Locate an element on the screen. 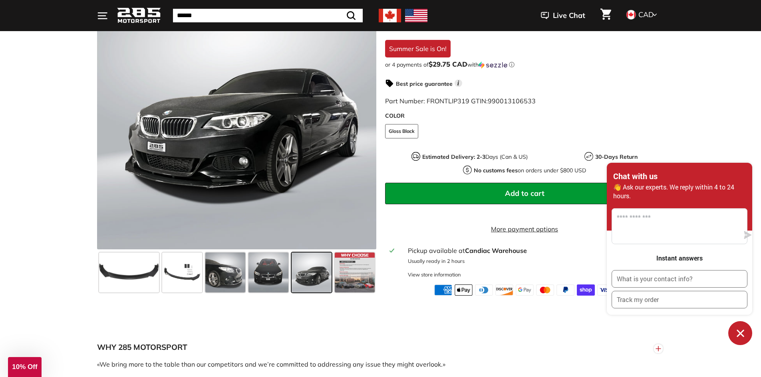 This screenshot has height=377, width=761. strong: No customs fees is located at coordinates (496, 171).